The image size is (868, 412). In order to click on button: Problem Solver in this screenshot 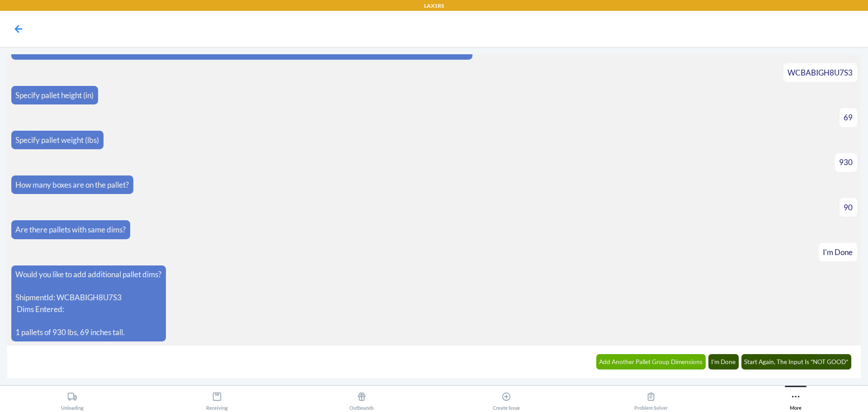, I will do `click(651, 398)`.